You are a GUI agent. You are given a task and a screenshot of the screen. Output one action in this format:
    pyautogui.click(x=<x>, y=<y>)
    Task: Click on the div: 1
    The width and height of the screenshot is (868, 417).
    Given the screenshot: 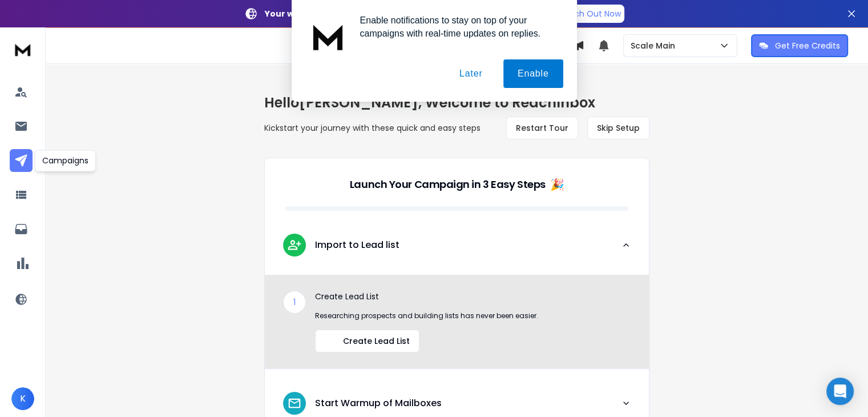 What is the action you would take?
    pyautogui.click(x=295, y=302)
    